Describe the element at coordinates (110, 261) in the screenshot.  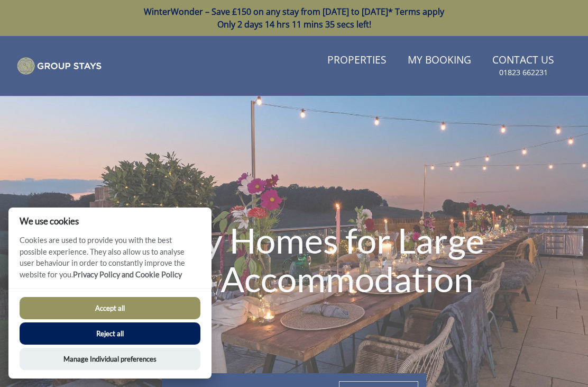
I see `p: Cookies are used to provide you with the best possible experience. They also allow us to analyse ...` at that location.